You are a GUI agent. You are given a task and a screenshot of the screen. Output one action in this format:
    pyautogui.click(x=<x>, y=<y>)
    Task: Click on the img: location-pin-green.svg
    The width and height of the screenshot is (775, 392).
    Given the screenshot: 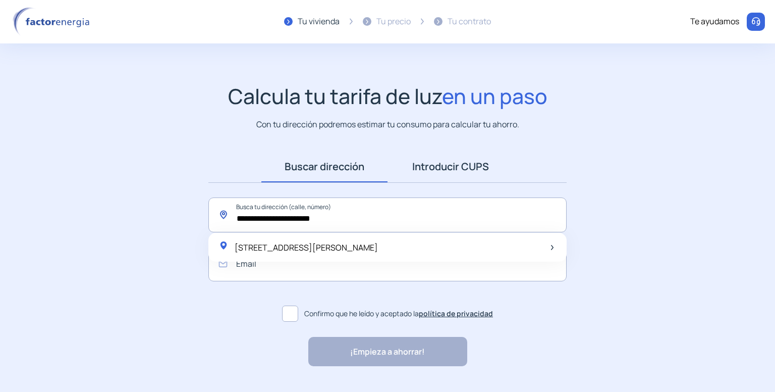 What is the action you would take?
    pyautogui.click(x=224, y=245)
    